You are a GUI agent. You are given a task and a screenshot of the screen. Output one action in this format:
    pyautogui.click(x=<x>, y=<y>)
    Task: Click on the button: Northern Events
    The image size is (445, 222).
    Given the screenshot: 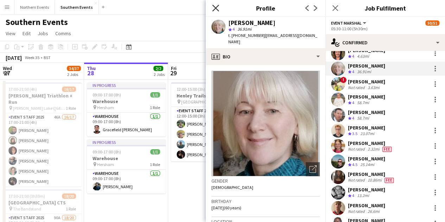 What is the action you would take?
    pyautogui.click(x=34, y=7)
    